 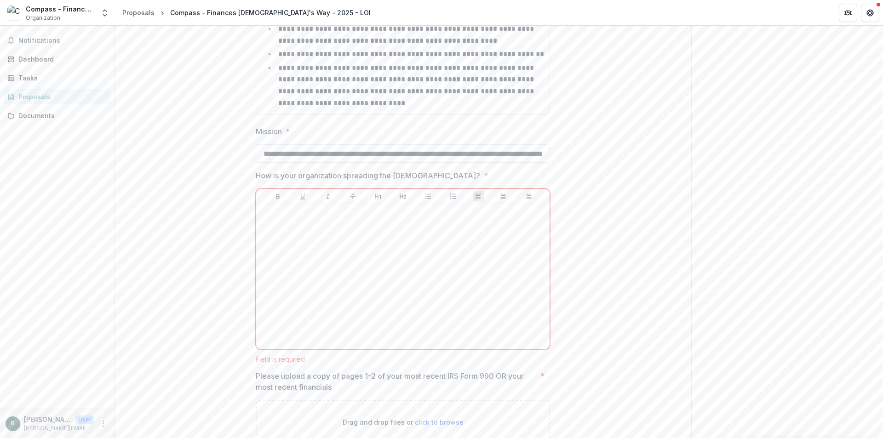 What do you see at coordinates (13, 423) in the screenshot?
I see `div: reece@compassfinancialministry.org` at bounding box center [13, 423].